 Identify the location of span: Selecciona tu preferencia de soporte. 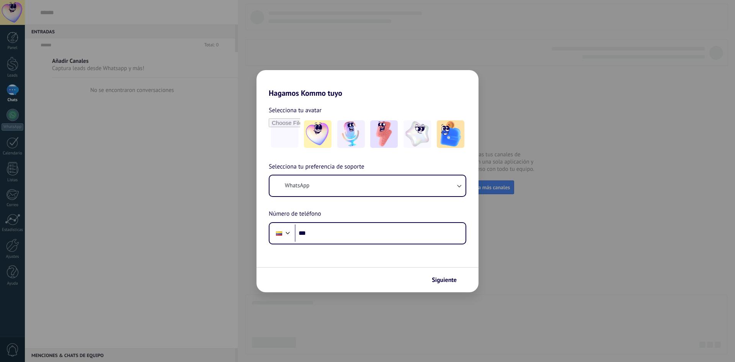
(316, 167).